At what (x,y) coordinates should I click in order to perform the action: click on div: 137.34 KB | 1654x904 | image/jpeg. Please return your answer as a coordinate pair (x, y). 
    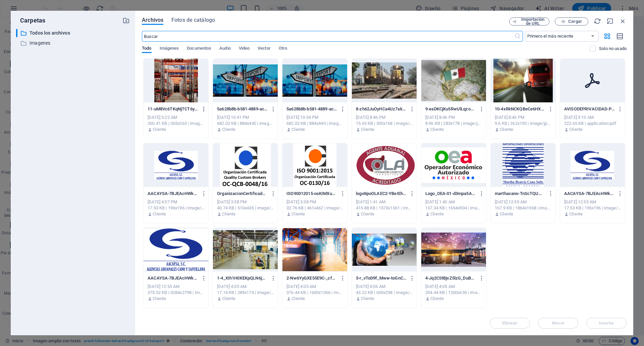
    Looking at the image, I should click on (454, 208).